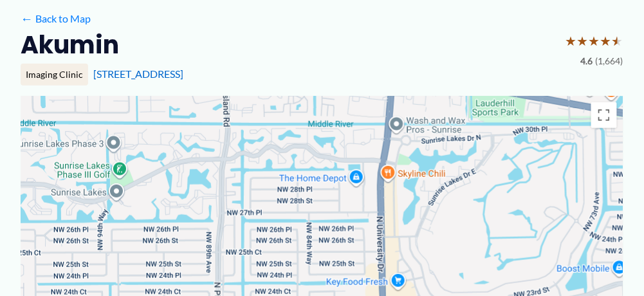  What do you see at coordinates (604, 115) in the screenshot?
I see `button: Toggle fullscreen view` at bounding box center [604, 115].